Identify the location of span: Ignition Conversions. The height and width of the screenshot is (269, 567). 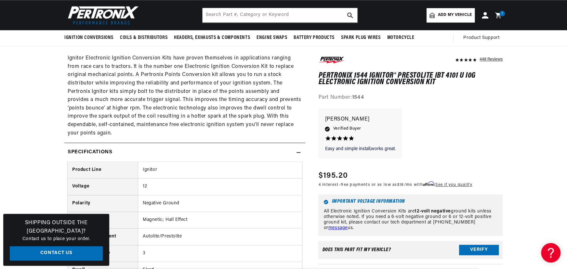
(89, 38).